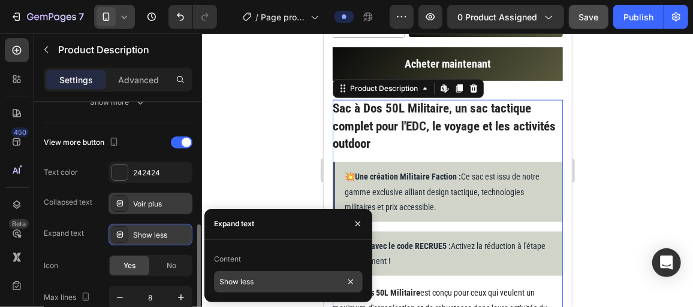  What do you see at coordinates (20, 132) in the screenshot?
I see `div: 450` at bounding box center [20, 132].